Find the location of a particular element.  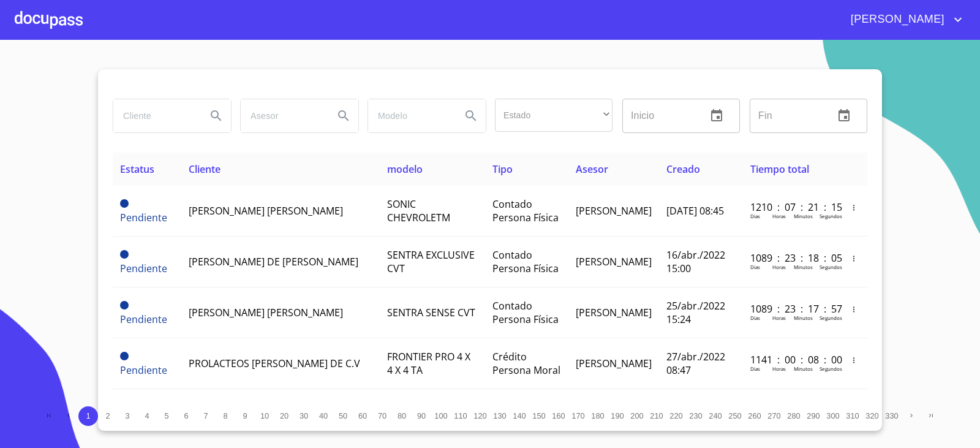

span: Tipo is located at coordinates (502, 169).